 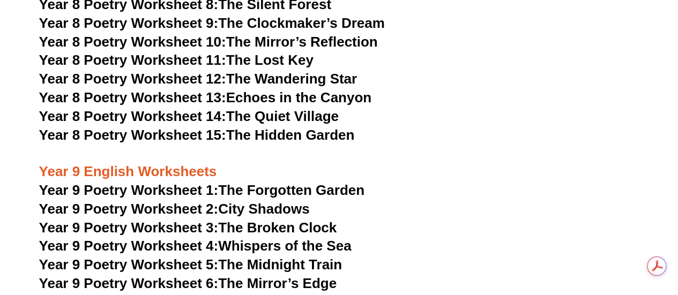 What do you see at coordinates (129, 23) in the screenshot?
I see `span: Year 8 Poetry Worksheet 9:` at bounding box center [129, 23].